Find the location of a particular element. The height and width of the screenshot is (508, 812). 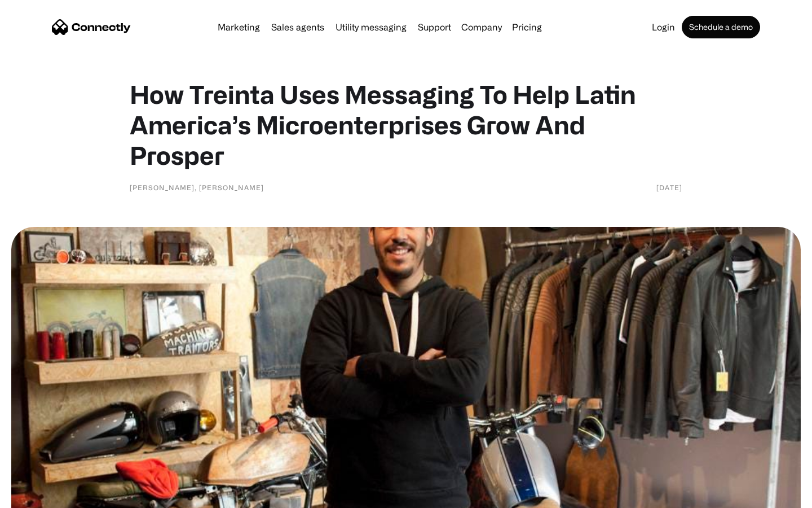

a: Schedule a demo is located at coordinates (720, 27).